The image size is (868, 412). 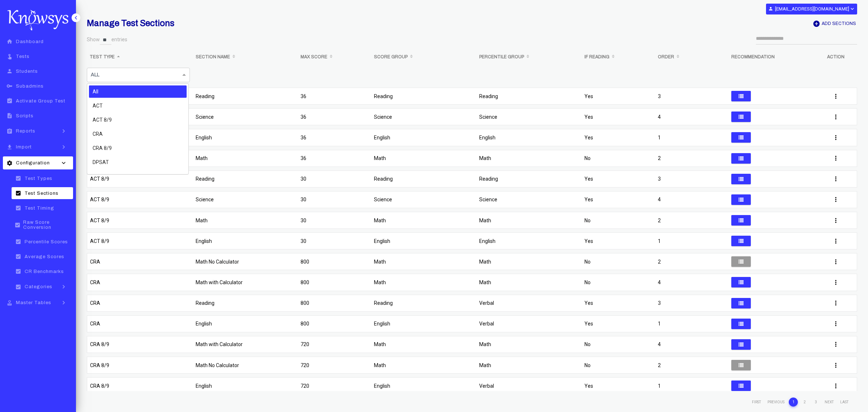 I want to click on td: 1, so click(x=691, y=139).